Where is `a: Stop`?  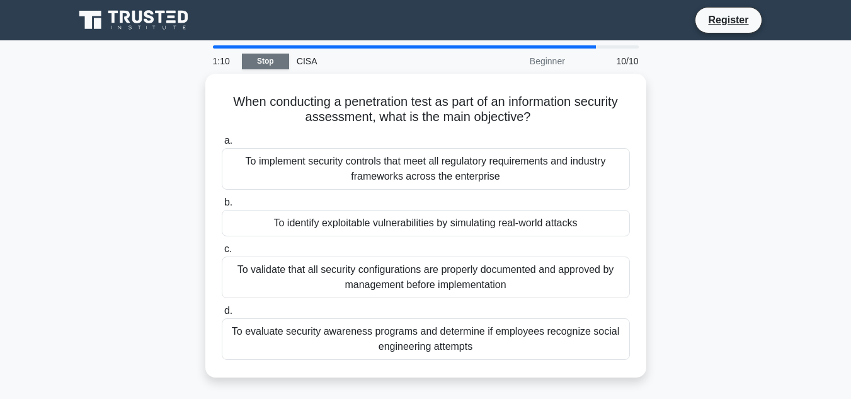 a: Stop is located at coordinates (265, 61).